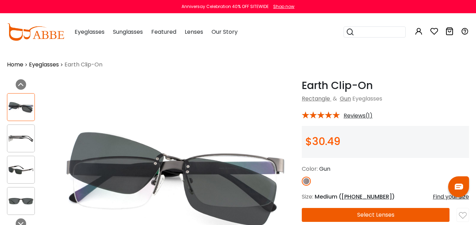 This screenshot has height=225, width=476. I want to click on button: Select Lenses, so click(375, 215).